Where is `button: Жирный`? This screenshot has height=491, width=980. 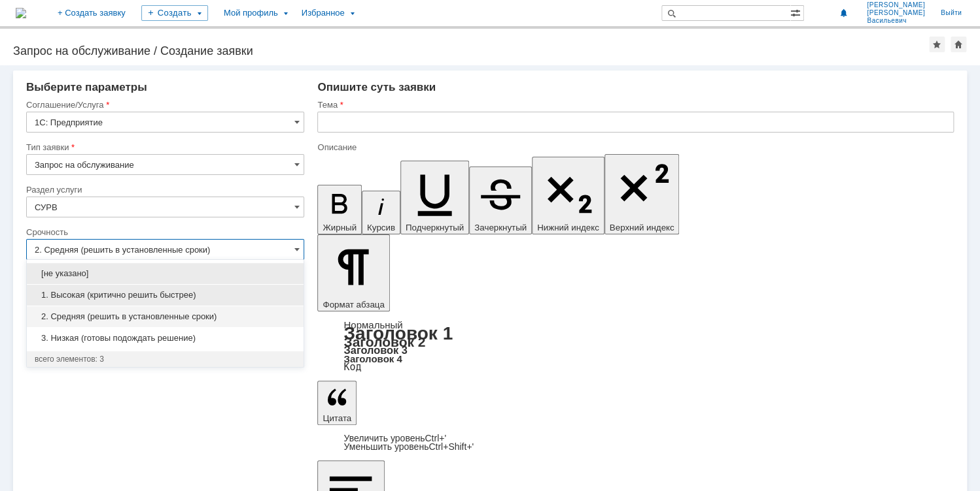
button: Жирный is located at coordinates (339, 210).